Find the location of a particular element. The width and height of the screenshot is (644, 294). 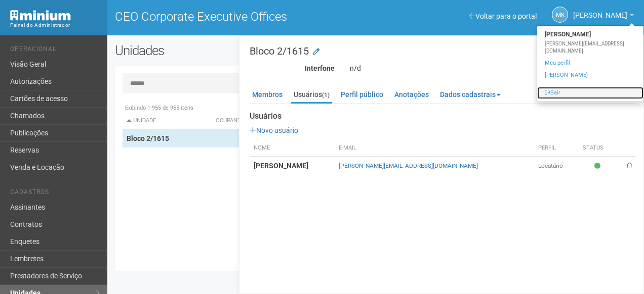

th: Status is located at coordinates (598, 148).